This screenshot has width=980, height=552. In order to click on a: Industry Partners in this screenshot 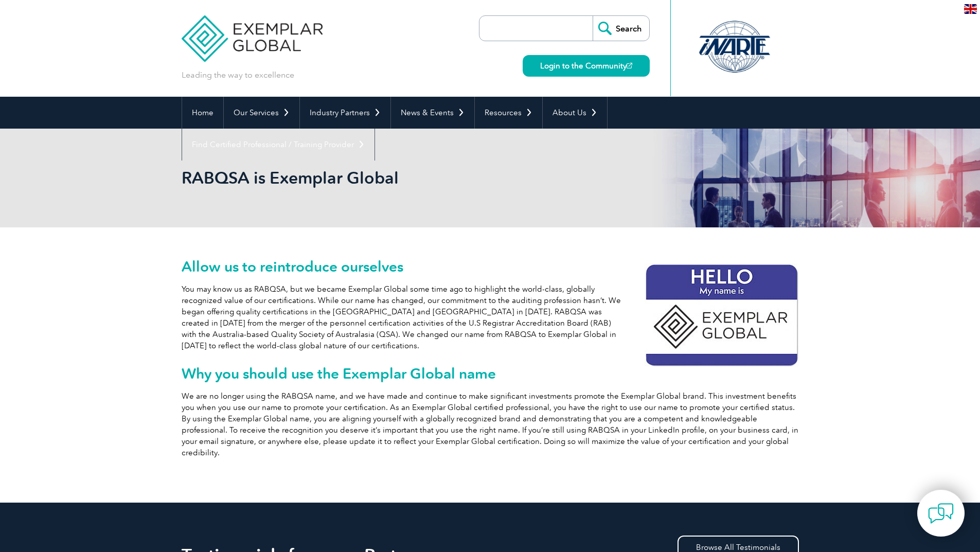, I will do `click(345, 113)`.